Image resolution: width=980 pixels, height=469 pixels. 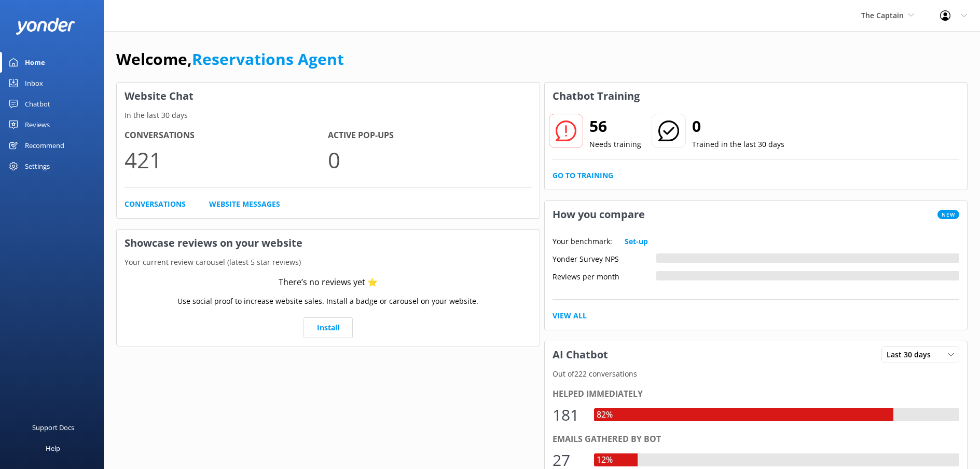 What do you see at coordinates (328, 328) in the screenshot?
I see `a: Install` at bounding box center [328, 328].